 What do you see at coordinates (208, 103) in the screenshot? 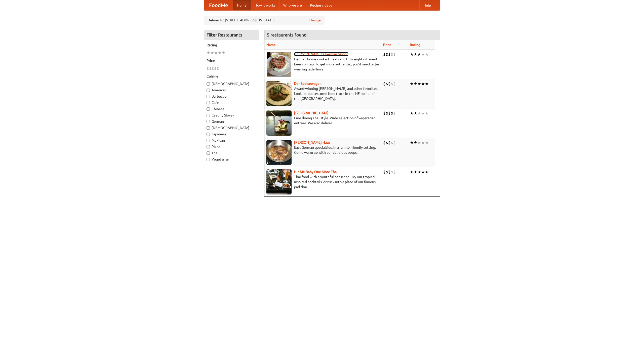
I see `input: Cafe` at bounding box center [208, 103].